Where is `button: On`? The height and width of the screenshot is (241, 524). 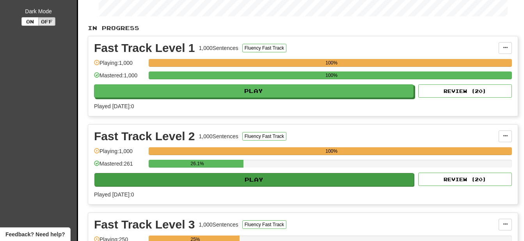
button: On is located at coordinates (30, 21).